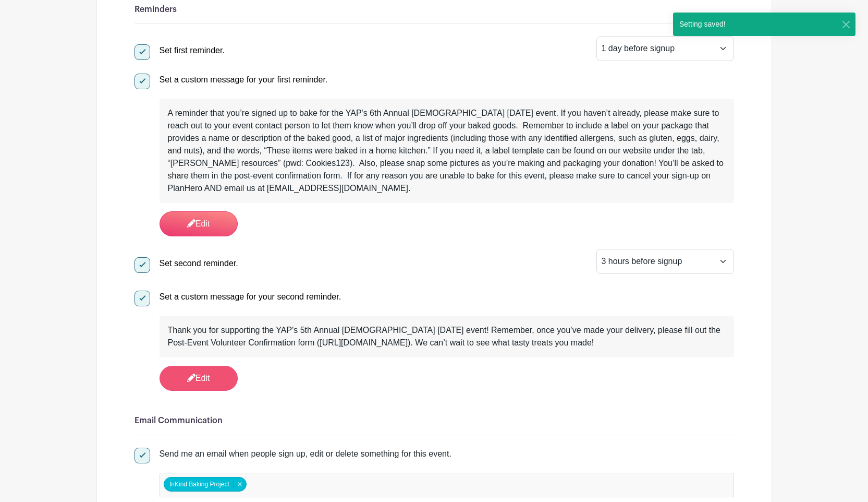  Describe the element at coordinates (294, 484) in the screenshot. I see `input: false` at that location.